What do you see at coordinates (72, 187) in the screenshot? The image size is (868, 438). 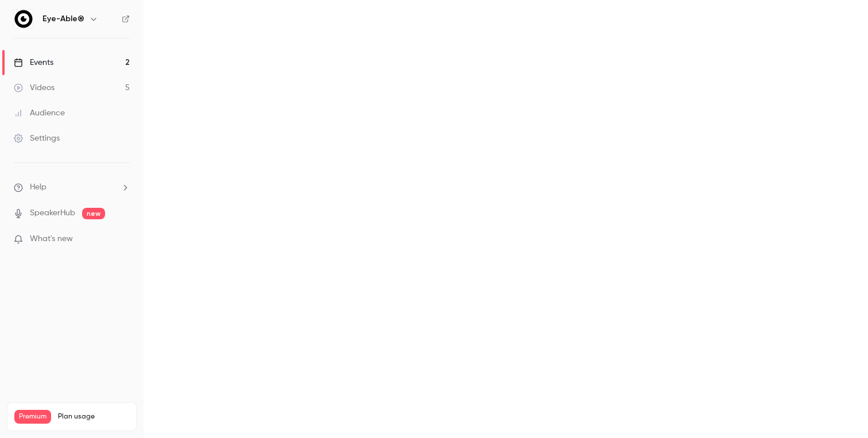 I see `li: help-dropdown-opener` at bounding box center [72, 187].